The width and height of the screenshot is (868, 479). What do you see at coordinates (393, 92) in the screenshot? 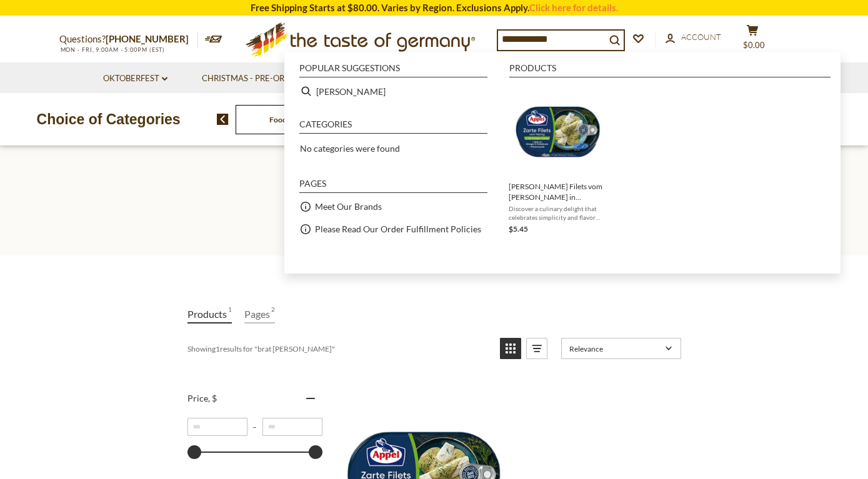
I see `li: herring` at bounding box center [393, 92].